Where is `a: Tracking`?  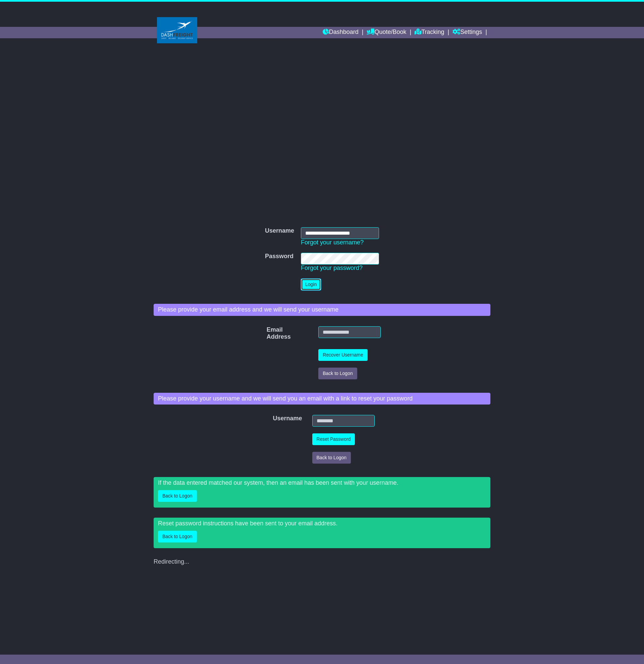 a: Tracking is located at coordinates (430, 32).